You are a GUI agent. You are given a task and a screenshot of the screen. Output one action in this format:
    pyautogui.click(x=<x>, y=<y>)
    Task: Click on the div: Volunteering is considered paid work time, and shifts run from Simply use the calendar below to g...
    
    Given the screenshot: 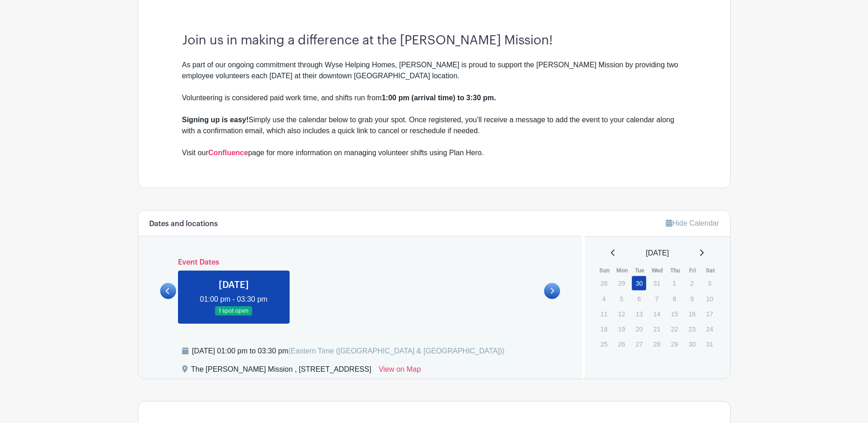 What is the action you would take?
    pyautogui.click(x=434, y=126)
    